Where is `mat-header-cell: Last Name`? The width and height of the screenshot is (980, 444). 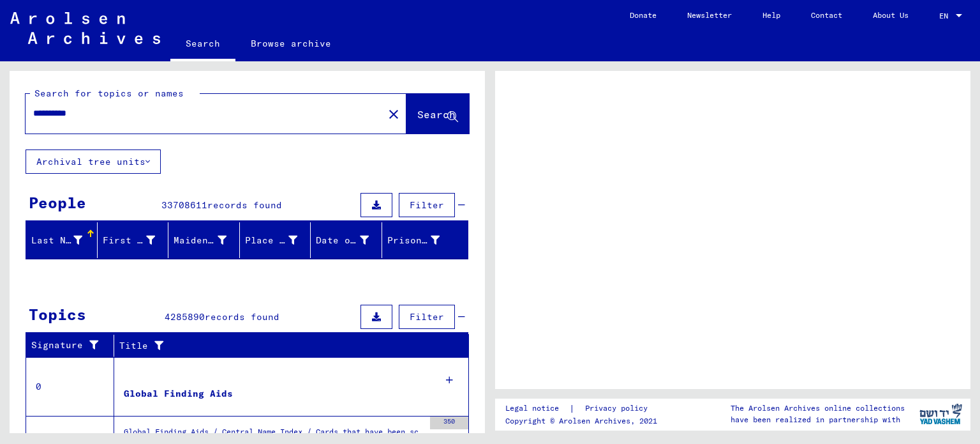 mat-header-cell: Last Name is located at coordinates (62, 240).